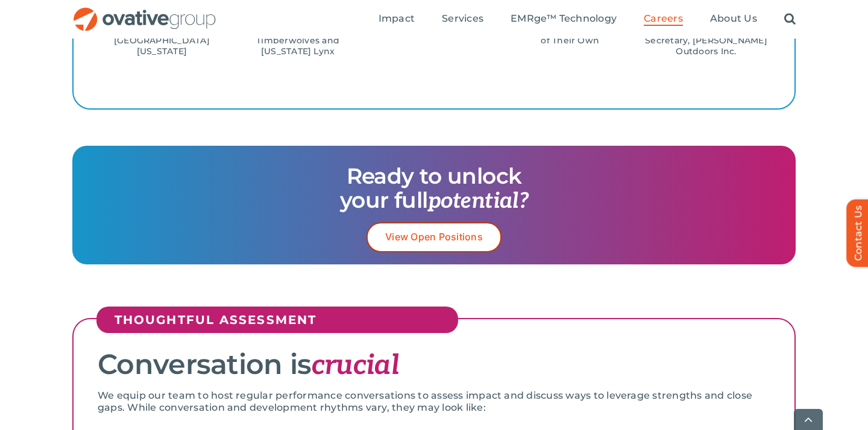 This screenshot has height=430, width=868. Describe the element at coordinates (663, 19) in the screenshot. I see `span: Careers` at that location.